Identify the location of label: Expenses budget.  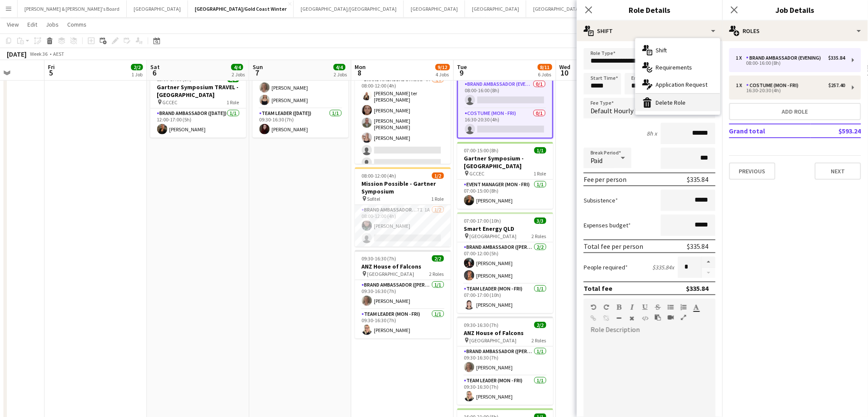
(608, 225).